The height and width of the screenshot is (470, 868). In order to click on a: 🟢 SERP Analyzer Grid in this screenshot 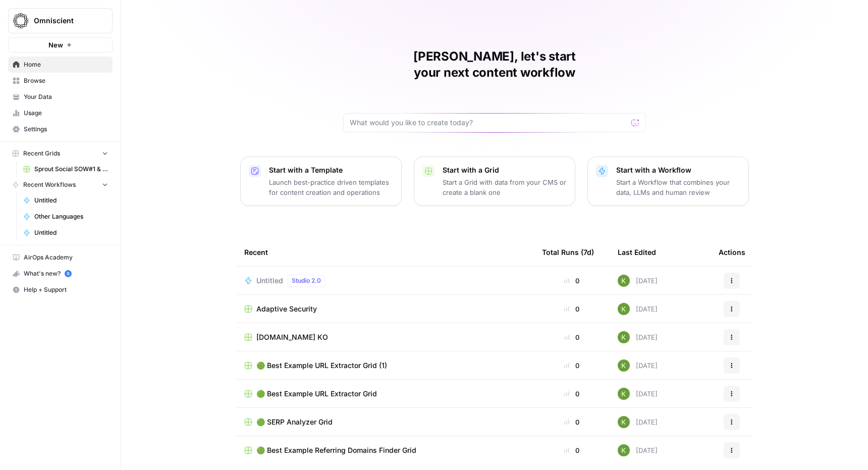, I will do `click(385, 422)`.